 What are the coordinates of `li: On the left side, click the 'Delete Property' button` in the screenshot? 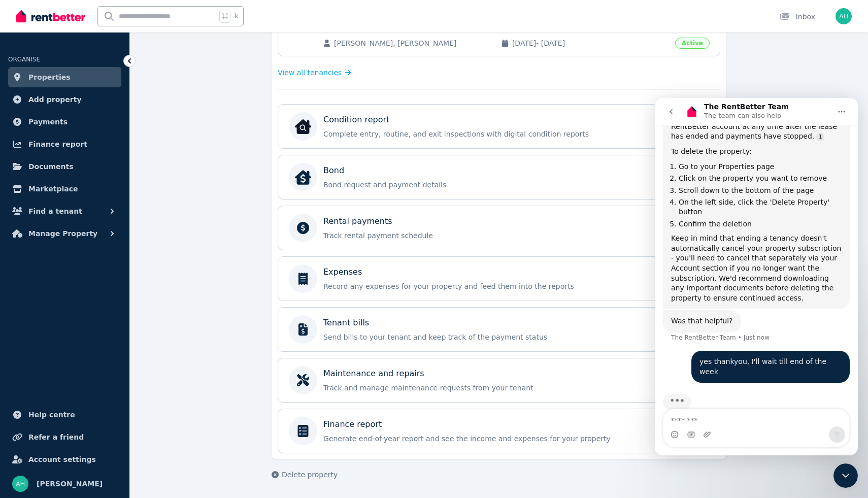 It's located at (105, 109).